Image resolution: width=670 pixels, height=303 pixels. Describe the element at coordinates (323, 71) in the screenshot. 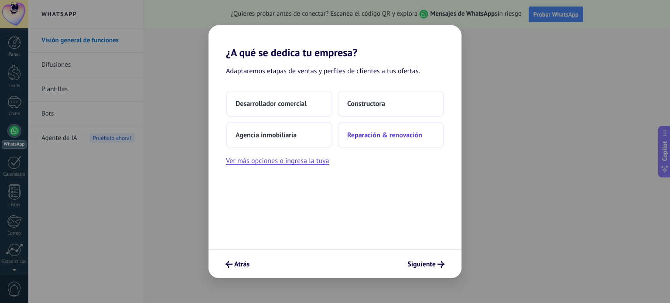

I see `span: Adaptaremos etapas de ventas y perfiles de clientes a tus ofertas.` at that location.